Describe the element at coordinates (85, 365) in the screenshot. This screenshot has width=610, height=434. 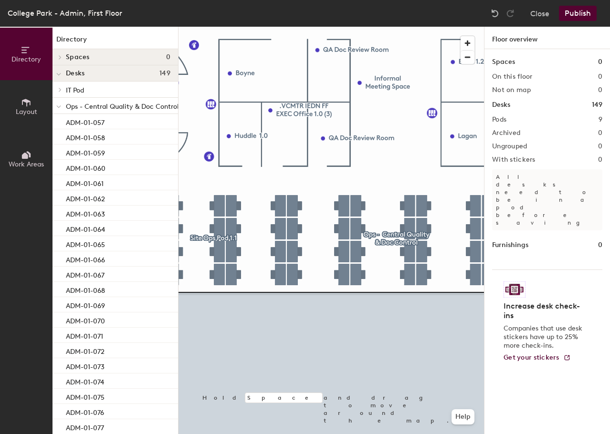
I see `p: ADM-01-073` at that location.